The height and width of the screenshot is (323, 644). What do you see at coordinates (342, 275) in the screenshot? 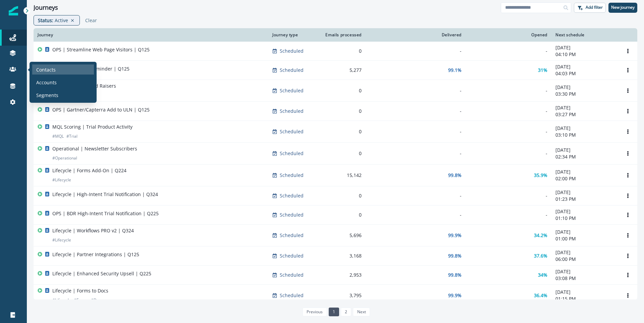
I see `div: 2,953` at bounding box center [342, 275].